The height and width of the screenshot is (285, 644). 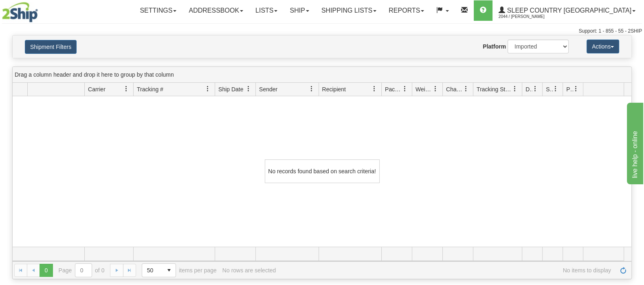 What do you see at coordinates (179, 270) in the screenshot?
I see `span: items per page` at bounding box center [179, 270].